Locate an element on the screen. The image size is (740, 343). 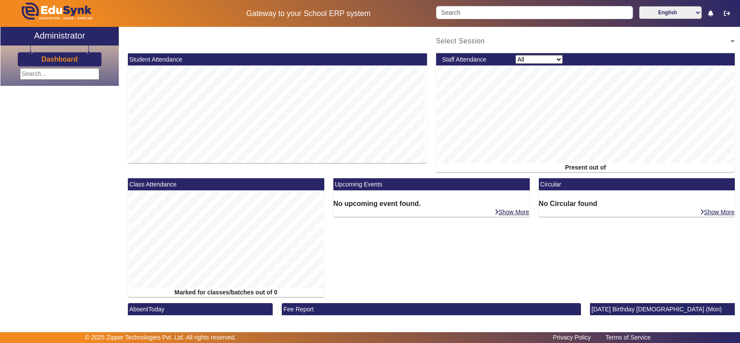
input: Search... is located at coordinates (59, 74).